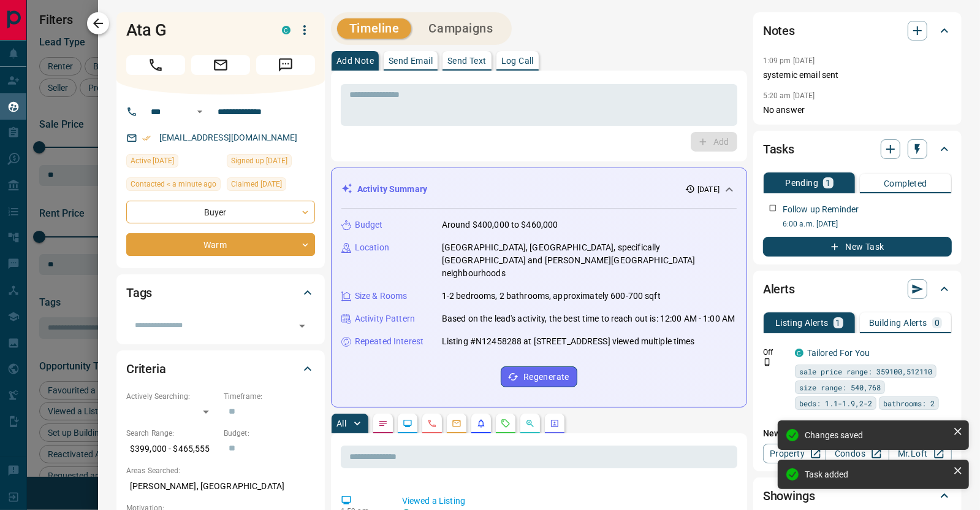 The height and width of the screenshot is (510, 980). Describe the element at coordinates (173, 184) in the screenshot. I see `span: Contacted < a minute ago` at that location.